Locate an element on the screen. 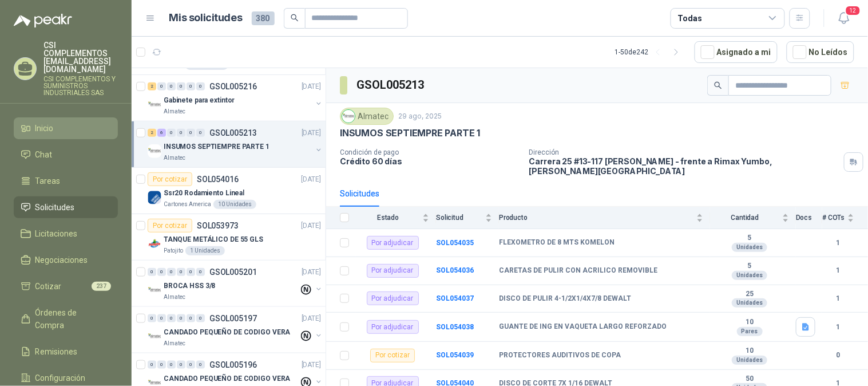 Image resolution: width=868 pixels, height=386 pixels. span: Negociaciones is located at coordinates (62, 260).